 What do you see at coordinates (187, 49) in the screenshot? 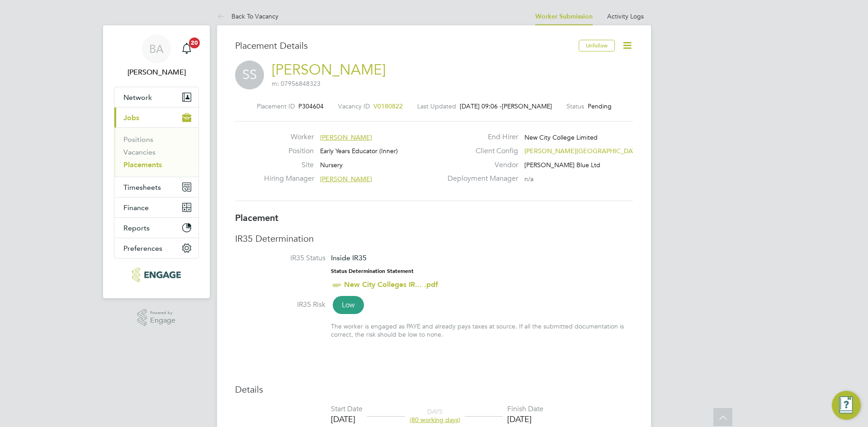
I see `a: 20` at bounding box center [187, 49].